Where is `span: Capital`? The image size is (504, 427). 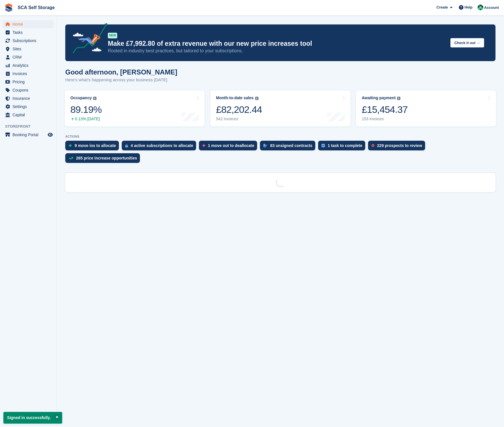
span: Capital is located at coordinates (30, 115).